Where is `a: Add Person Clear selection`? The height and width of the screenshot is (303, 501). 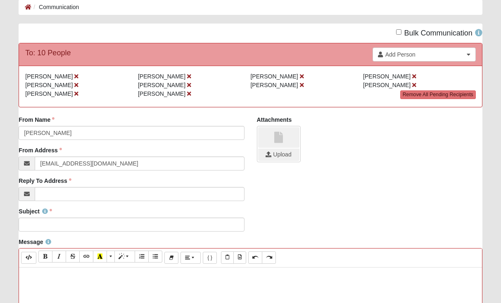
a: Add Person Clear selection is located at coordinates (424, 55).